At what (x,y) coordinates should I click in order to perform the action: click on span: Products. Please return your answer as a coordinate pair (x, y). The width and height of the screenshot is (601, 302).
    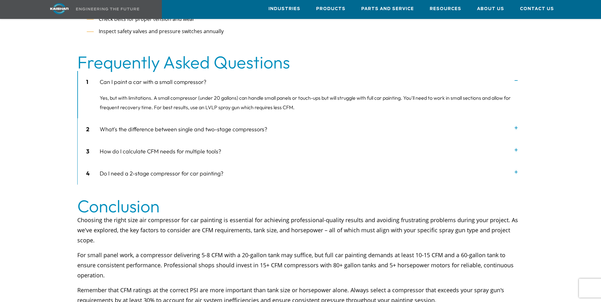
    Looking at the image, I should click on (330, 9).